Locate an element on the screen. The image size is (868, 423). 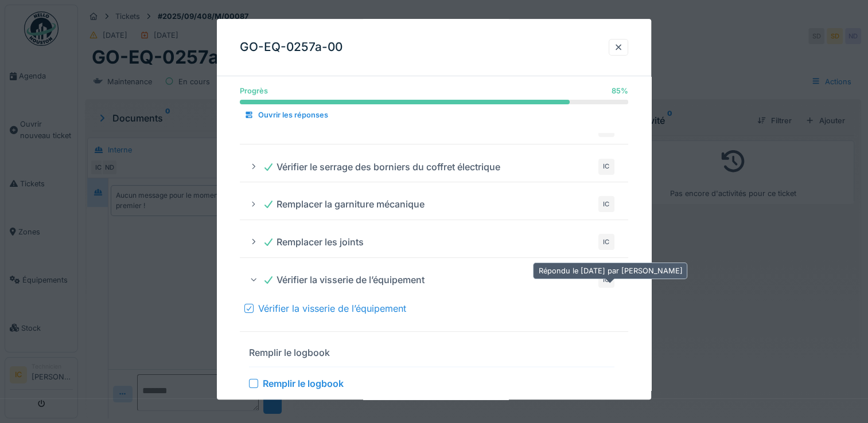
div: Progrès is located at coordinates (254, 91).